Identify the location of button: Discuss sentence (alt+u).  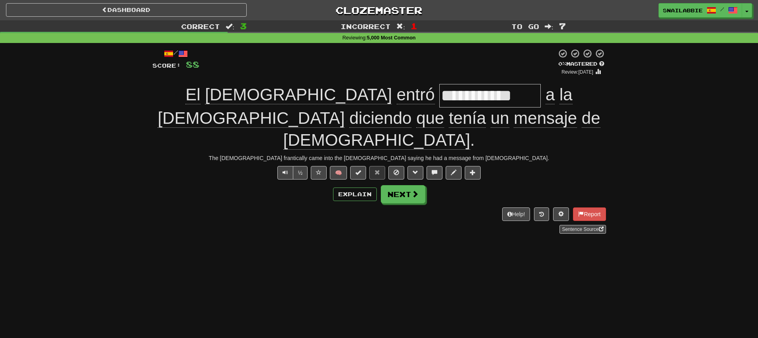
(435, 173).